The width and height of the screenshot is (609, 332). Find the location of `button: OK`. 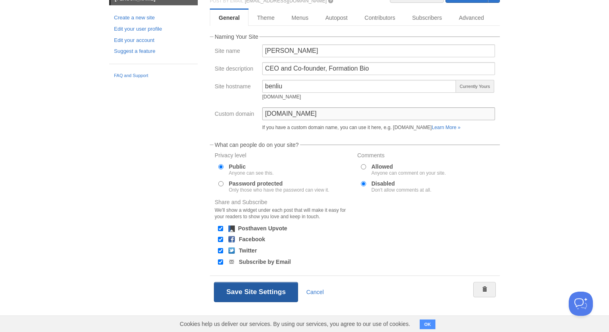

button: OK is located at coordinates (427, 324).